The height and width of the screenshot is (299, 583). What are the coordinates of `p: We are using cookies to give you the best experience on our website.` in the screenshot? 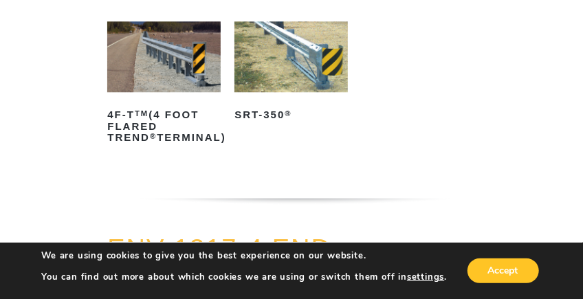 It's located at (244, 256).